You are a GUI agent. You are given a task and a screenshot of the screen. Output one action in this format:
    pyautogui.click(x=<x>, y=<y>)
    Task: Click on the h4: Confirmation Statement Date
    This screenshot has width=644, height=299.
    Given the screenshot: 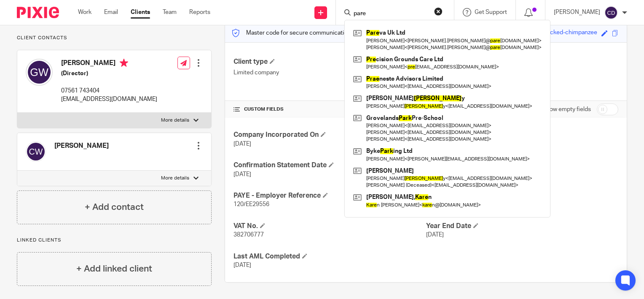 What is the action you would take?
    pyautogui.click(x=329, y=165)
    